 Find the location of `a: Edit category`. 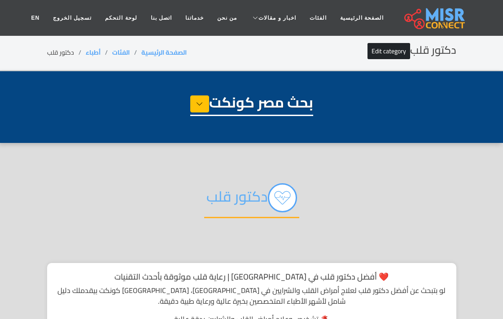

a: Edit category is located at coordinates (388, 51).